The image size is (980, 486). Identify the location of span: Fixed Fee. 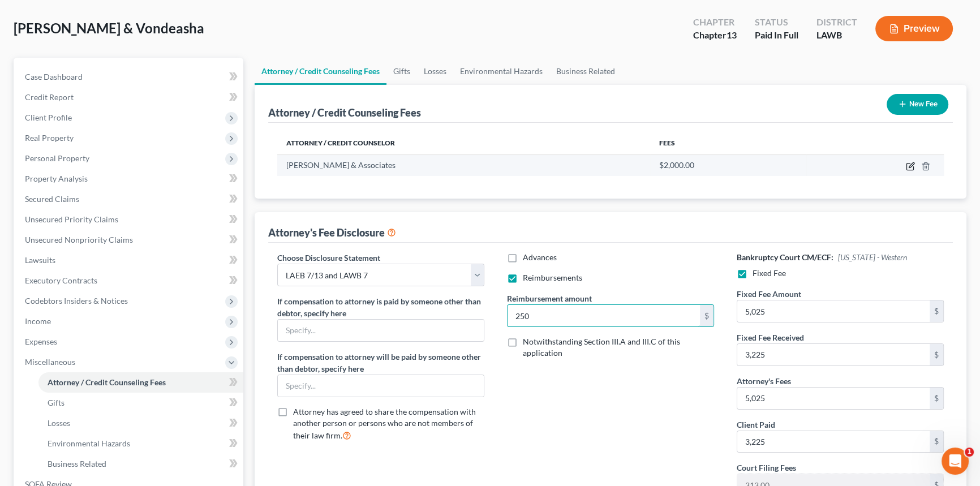
(769, 273).